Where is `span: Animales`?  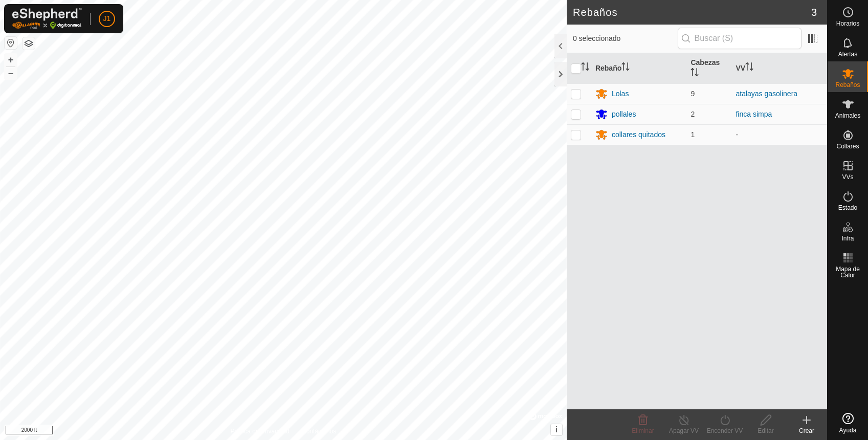
span: Animales is located at coordinates (847, 116).